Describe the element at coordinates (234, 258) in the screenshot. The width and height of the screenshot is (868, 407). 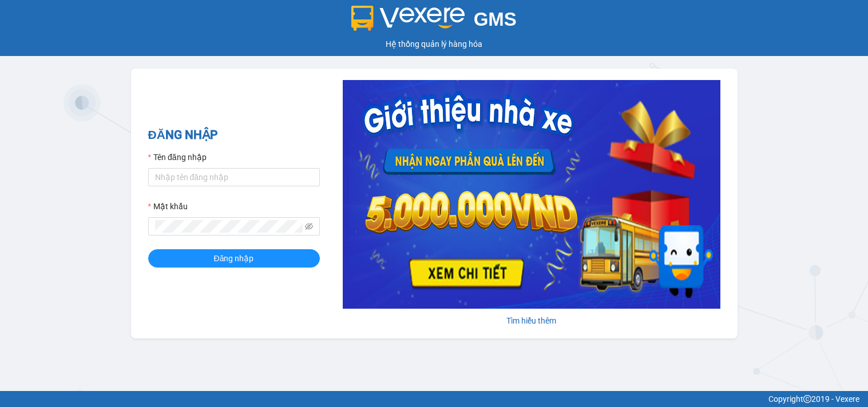
I see `button: Đăng nhập` at that location.